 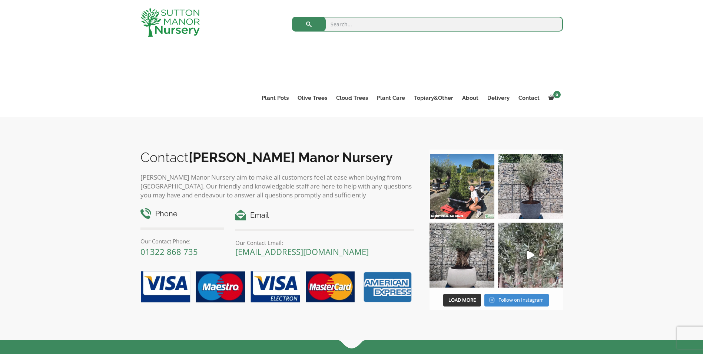 What do you see at coordinates (391, 98) in the screenshot?
I see `a: Plant Care` at bounding box center [391, 98].